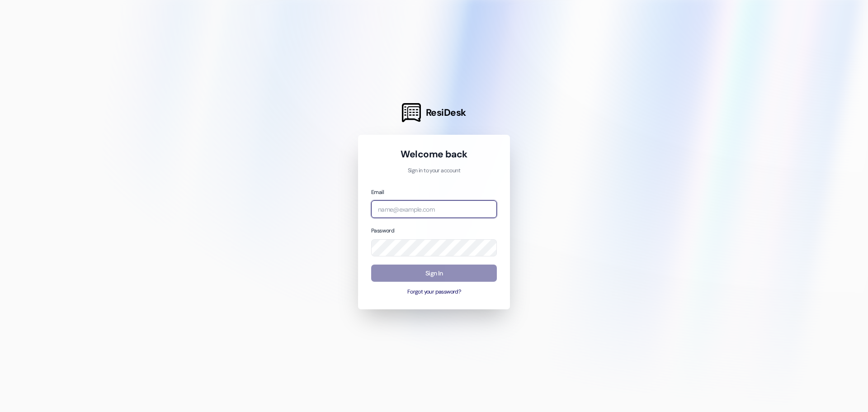  I want to click on img: ResiDesk Logo, so click(411, 113).